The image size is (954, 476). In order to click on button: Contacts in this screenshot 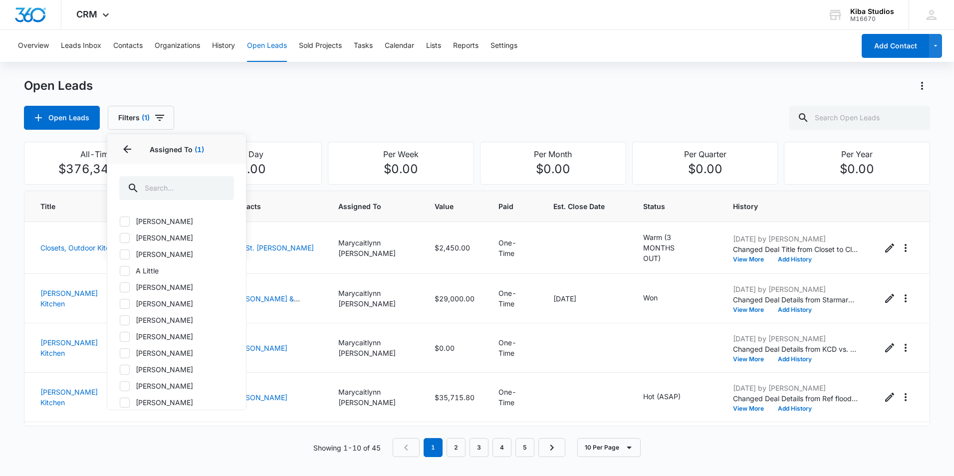, I will do `click(128, 46)`.